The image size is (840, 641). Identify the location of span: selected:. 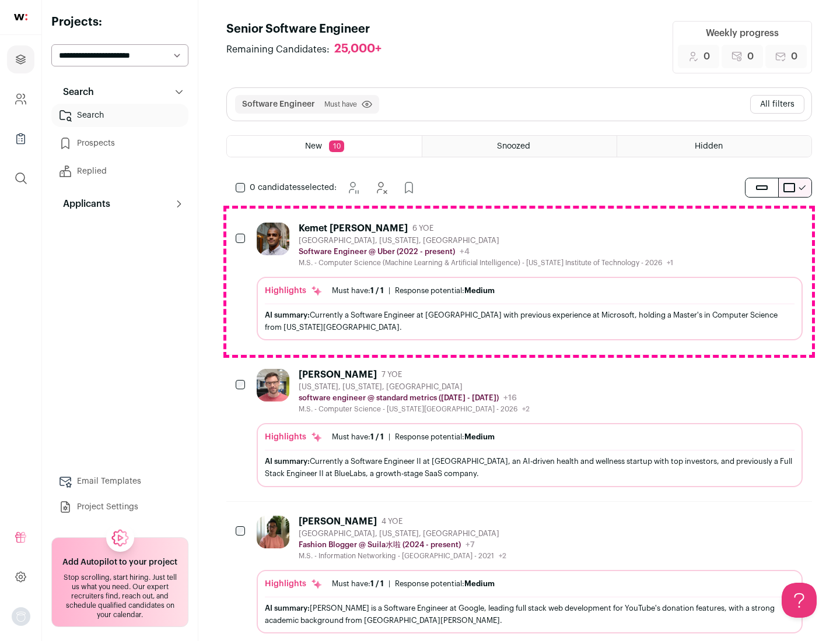
(292, 188).